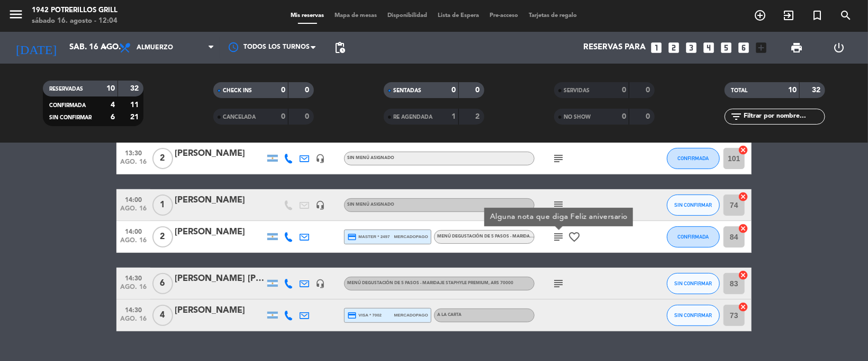  What do you see at coordinates (505, 15) in the screenshot?
I see `span: Pre-acceso` at bounding box center [505, 15].